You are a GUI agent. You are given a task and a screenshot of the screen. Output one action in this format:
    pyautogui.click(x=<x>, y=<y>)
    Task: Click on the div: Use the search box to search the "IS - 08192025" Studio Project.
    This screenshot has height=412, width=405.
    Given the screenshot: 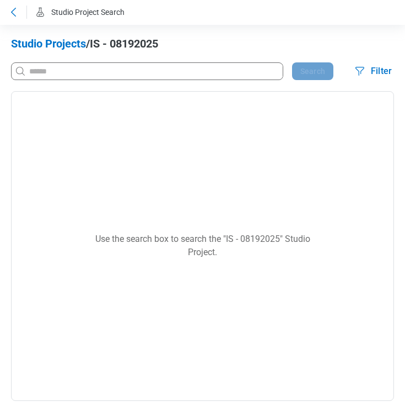 What is the action you would take?
    pyautogui.click(x=203, y=245)
    